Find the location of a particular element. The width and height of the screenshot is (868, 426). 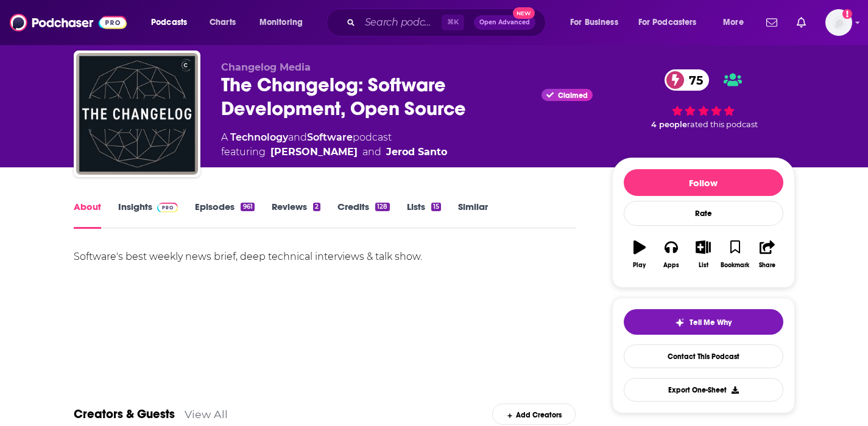

div: List is located at coordinates (703, 266).